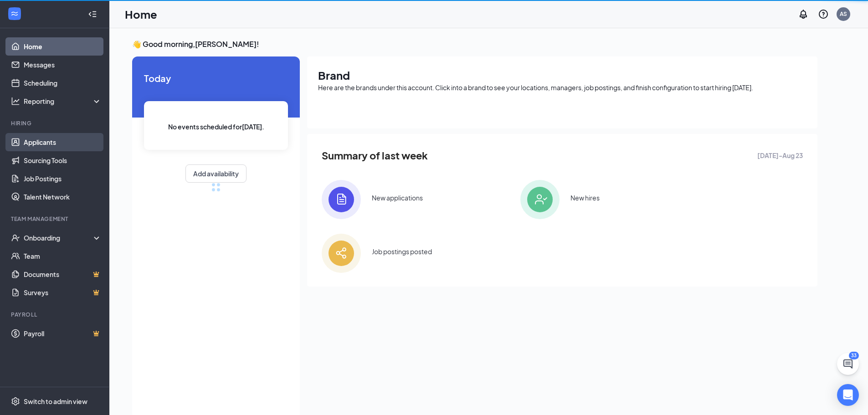 This screenshot has height=415, width=868. What do you see at coordinates (62, 161) in the screenshot?
I see `a: Sourcing Tools` at bounding box center [62, 161].